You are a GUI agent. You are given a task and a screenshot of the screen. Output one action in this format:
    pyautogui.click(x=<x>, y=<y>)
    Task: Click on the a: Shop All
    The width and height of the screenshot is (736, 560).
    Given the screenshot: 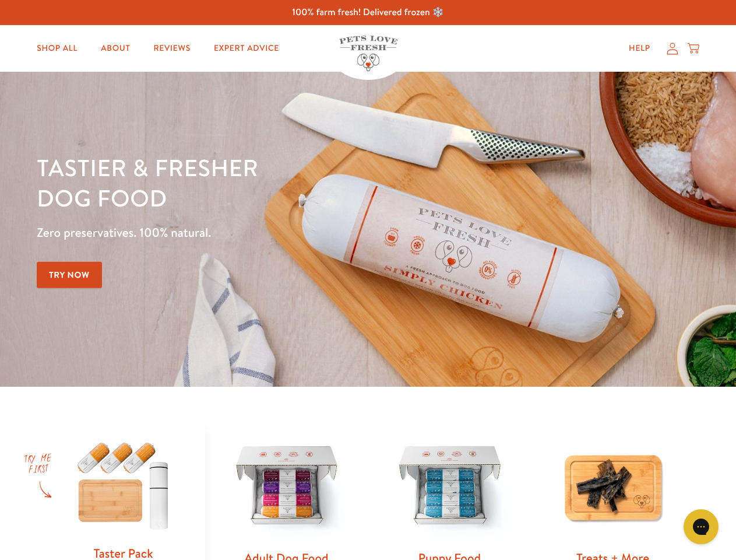 What is the action you would take?
    pyautogui.click(x=57, y=48)
    